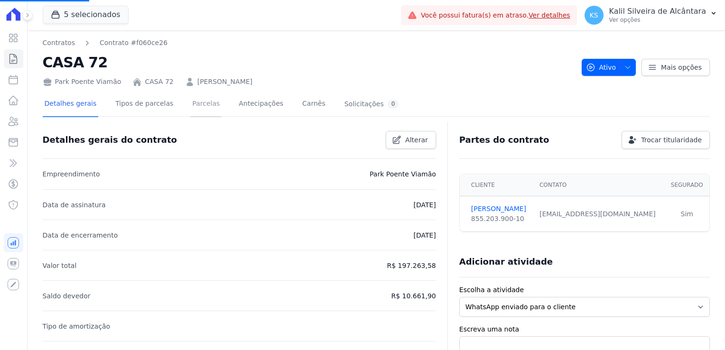  Describe the element at coordinates (85, 15) in the screenshot. I see `button: 5 selecionados` at that location.